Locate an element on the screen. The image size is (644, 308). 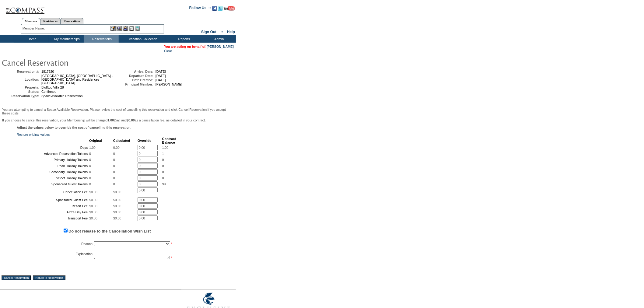
a: Reservations is located at coordinates (72, 21).